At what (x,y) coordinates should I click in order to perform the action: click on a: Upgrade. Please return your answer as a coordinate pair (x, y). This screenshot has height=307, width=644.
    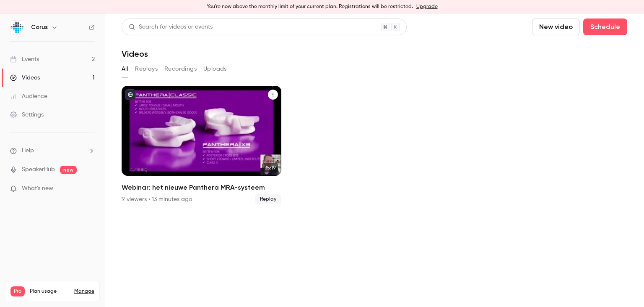
    Looking at the image, I should click on (427, 7).